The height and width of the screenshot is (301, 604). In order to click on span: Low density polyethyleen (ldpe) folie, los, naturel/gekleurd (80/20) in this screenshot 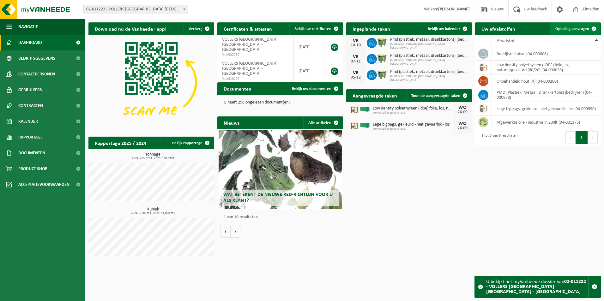, I will do `click(413, 109)`.